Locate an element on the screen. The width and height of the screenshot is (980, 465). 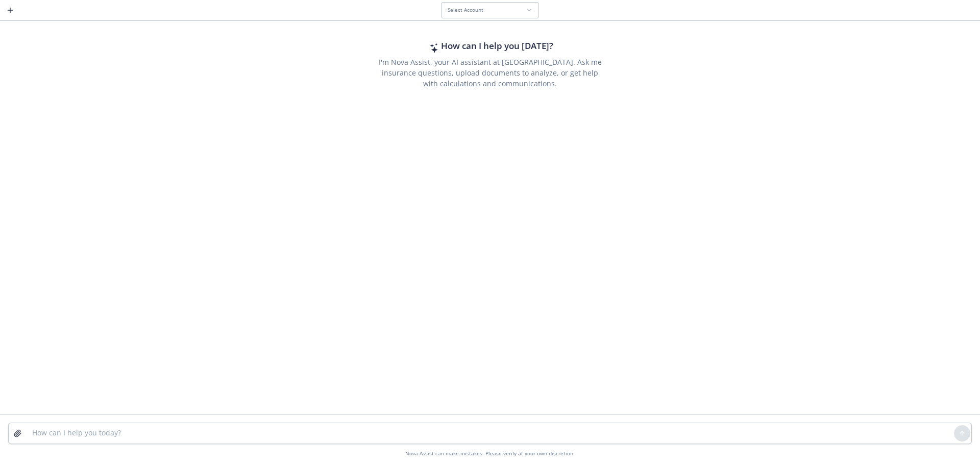
span: Select Account is located at coordinates (465, 10).